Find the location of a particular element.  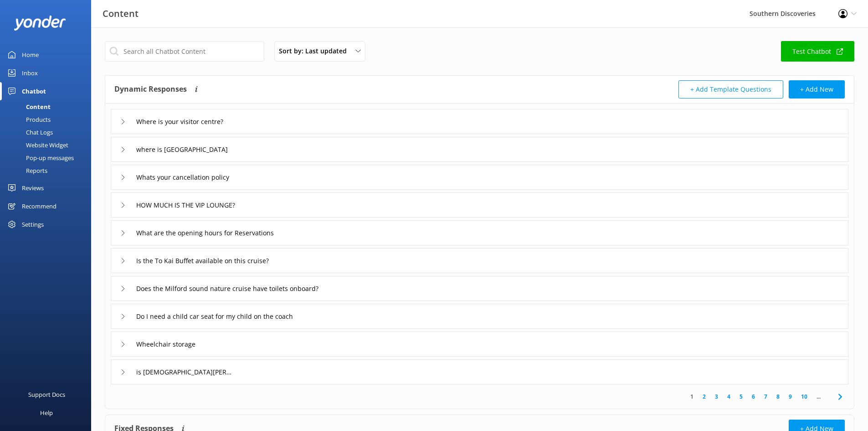

a: Content is located at coordinates (48, 107).